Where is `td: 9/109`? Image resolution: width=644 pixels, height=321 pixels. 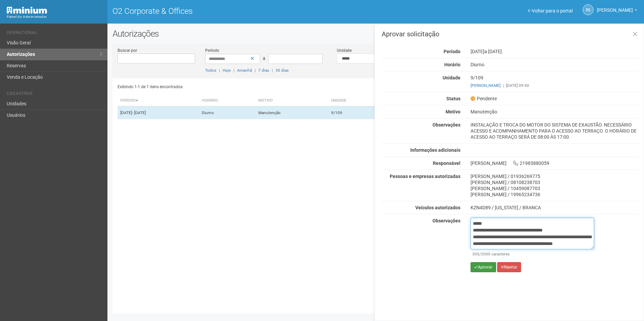
td: 9/109 is located at coordinates (356, 113).